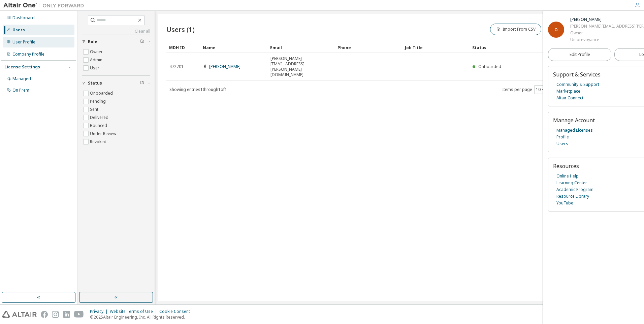  I want to click on span: Users (1), so click(180, 29).